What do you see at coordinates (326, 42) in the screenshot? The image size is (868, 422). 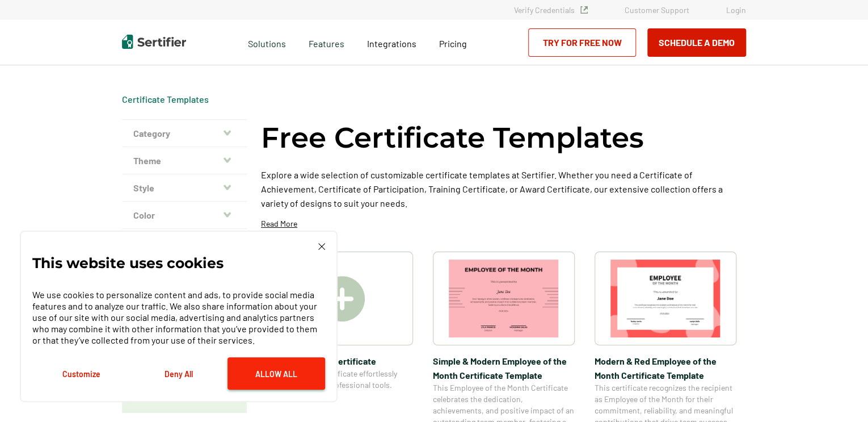 I see `span: Features` at bounding box center [326, 42].